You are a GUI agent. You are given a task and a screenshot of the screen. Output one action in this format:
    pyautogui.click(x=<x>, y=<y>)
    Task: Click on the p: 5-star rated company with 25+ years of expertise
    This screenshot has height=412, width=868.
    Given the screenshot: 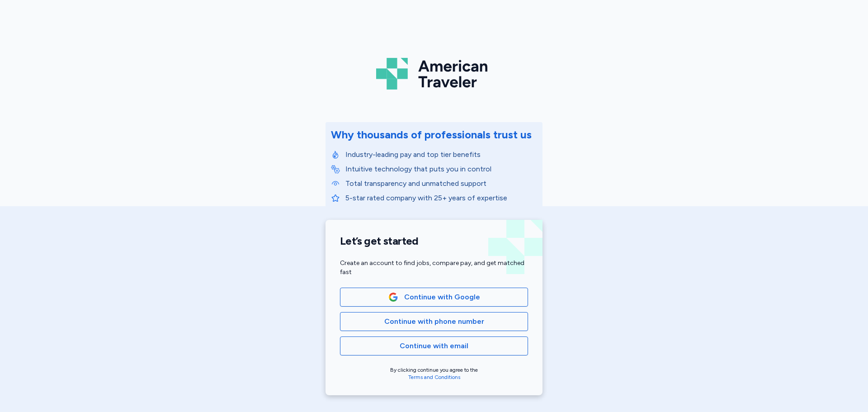 What is the action you would take?
    pyautogui.click(x=441, y=198)
    